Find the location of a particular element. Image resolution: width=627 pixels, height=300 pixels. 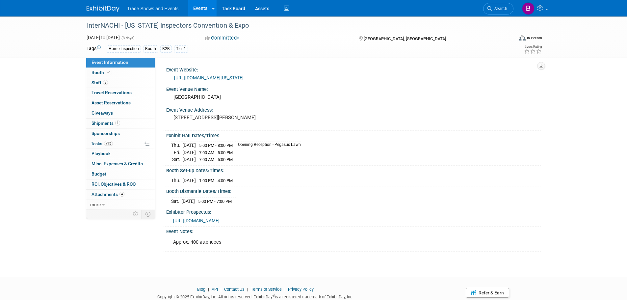

span: Sponsorships is located at coordinates (106, 133).